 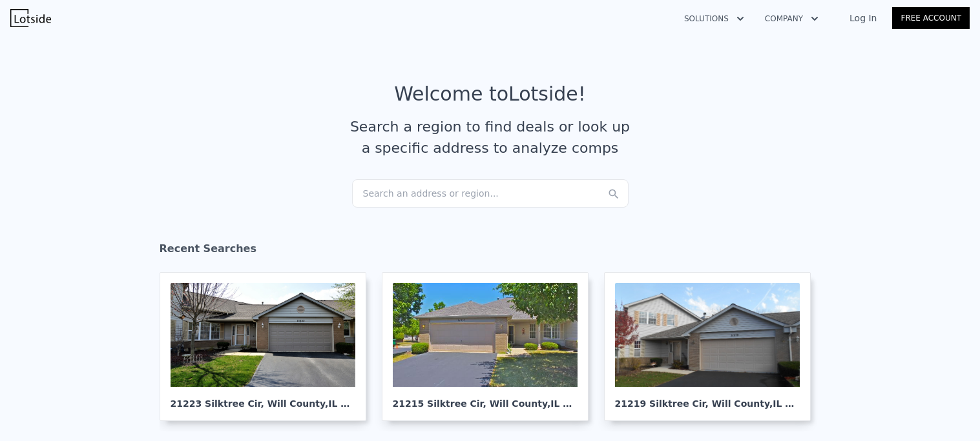 What do you see at coordinates (490, 94) in the screenshot?
I see `div: Welcome to Lotside !` at bounding box center [490, 94].